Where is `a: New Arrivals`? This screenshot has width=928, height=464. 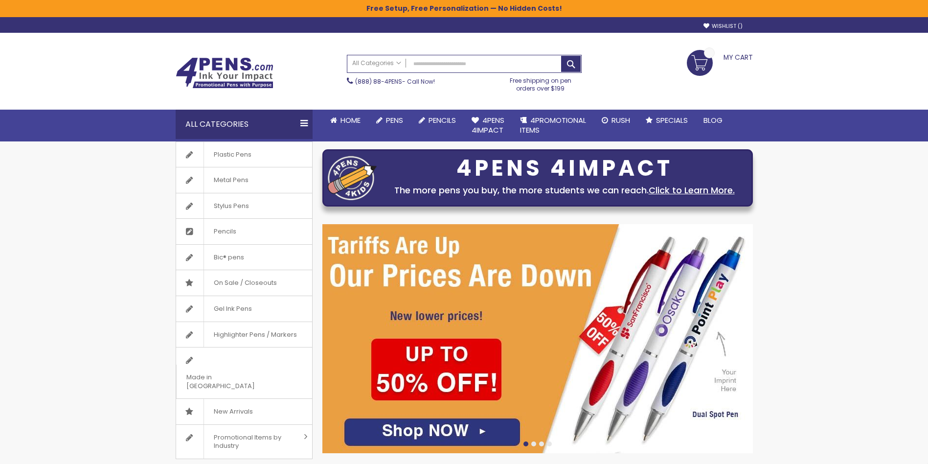
a: New Arrivals is located at coordinates (244, 411).